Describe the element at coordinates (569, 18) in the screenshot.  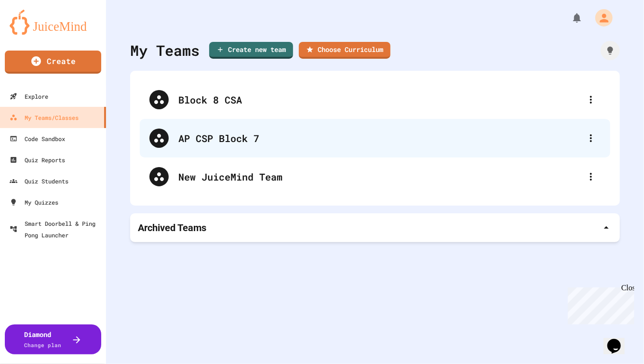
I see `div: My Notifications` at that location.